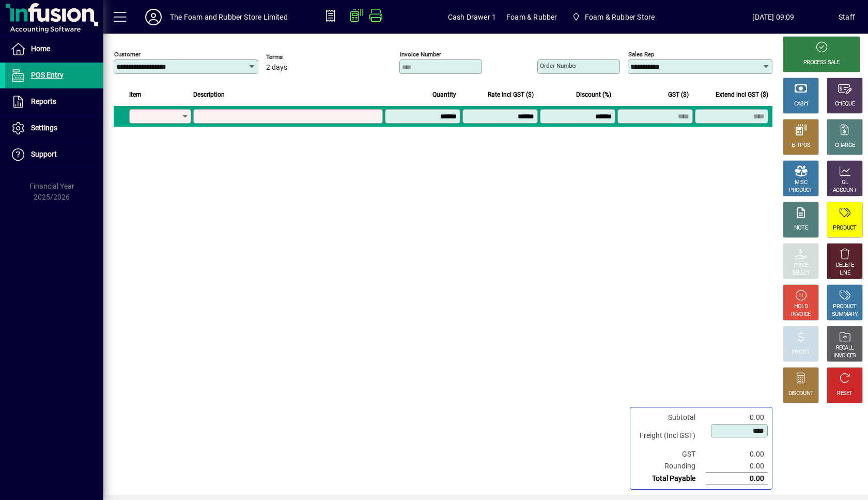 The height and width of the screenshot is (500, 868). What do you see at coordinates (420, 54) in the screenshot?
I see `mat-label: Invoice number` at bounding box center [420, 54].